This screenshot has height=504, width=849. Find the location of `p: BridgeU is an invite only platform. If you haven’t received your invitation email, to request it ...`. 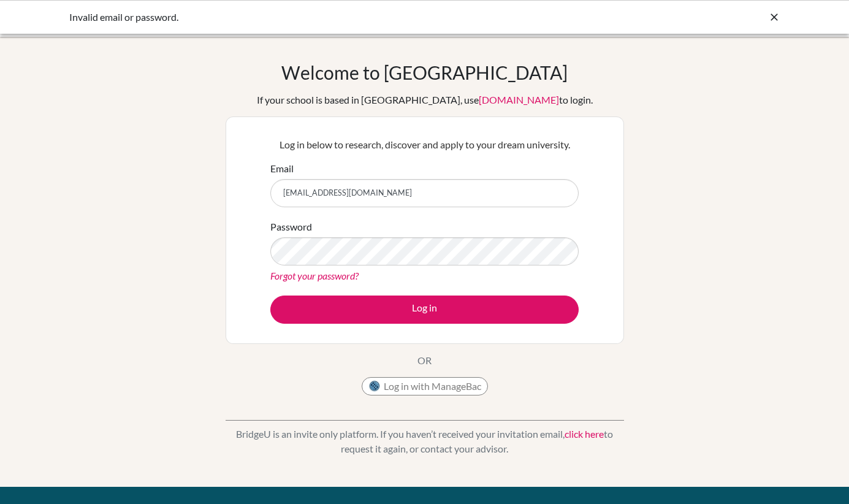

p: BridgeU is an invite only platform. If you haven’t received your invitation email, to request it ... is located at coordinates (425, 441).